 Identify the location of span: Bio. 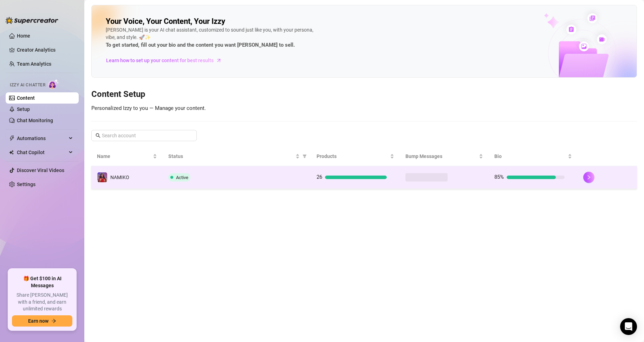
(530, 156).